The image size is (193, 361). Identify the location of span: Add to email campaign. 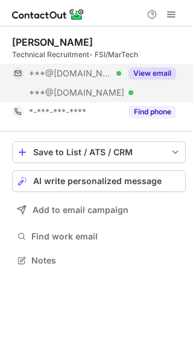
(80, 210).